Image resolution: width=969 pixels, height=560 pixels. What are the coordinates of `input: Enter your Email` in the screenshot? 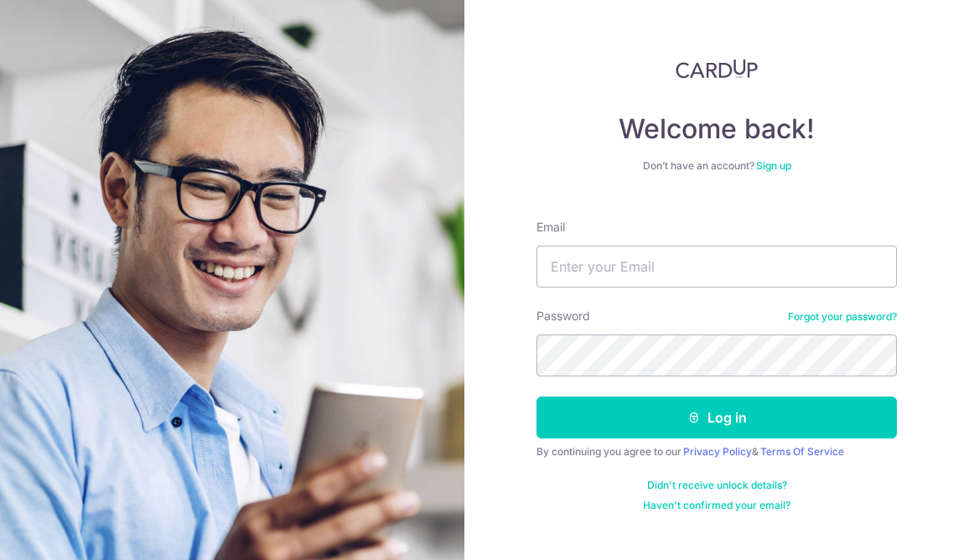 It's located at (717, 267).